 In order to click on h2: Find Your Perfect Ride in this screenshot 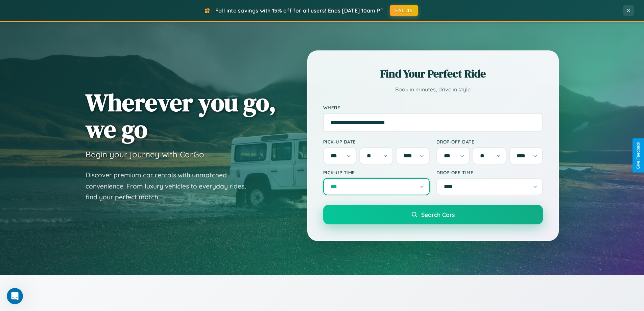, I will do `click(433, 73)`.